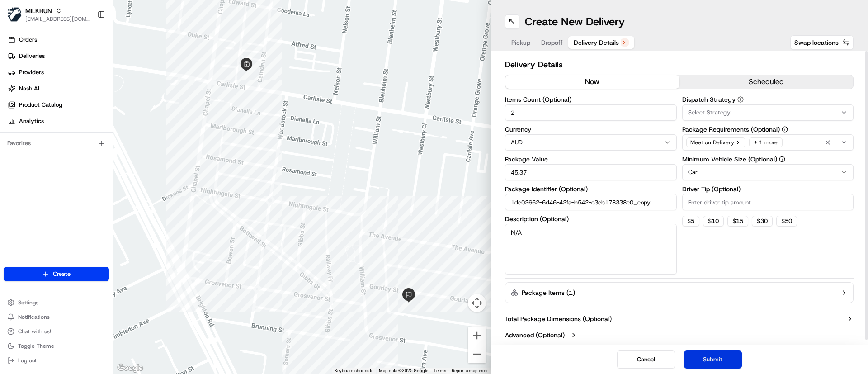  Describe the element at coordinates (38, 10) in the screenshot. I see `span: MILKRUN` at that location.